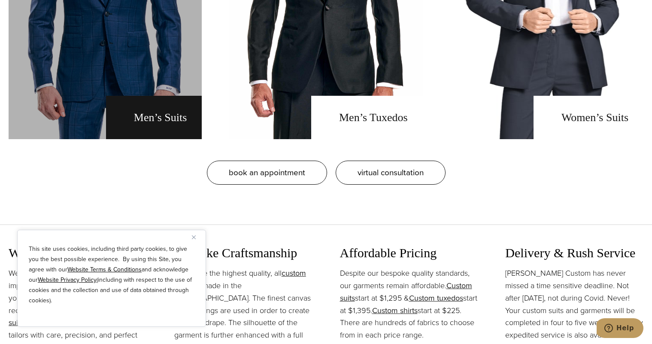  What do you see at coordinates (197, 237) in the screenshot?
I see `button: Close` at bounding box center [197, 237].